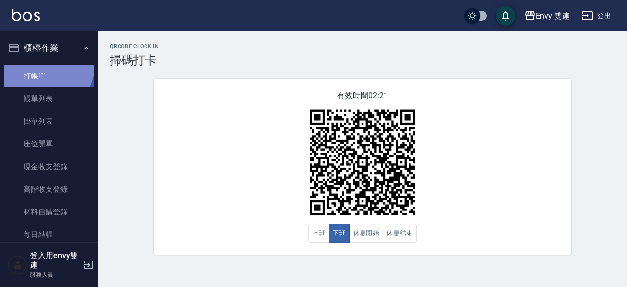  Describe the element at coordinates (362, 46) in the screenshot. I see `h2: QRcode Clock In` at that location.